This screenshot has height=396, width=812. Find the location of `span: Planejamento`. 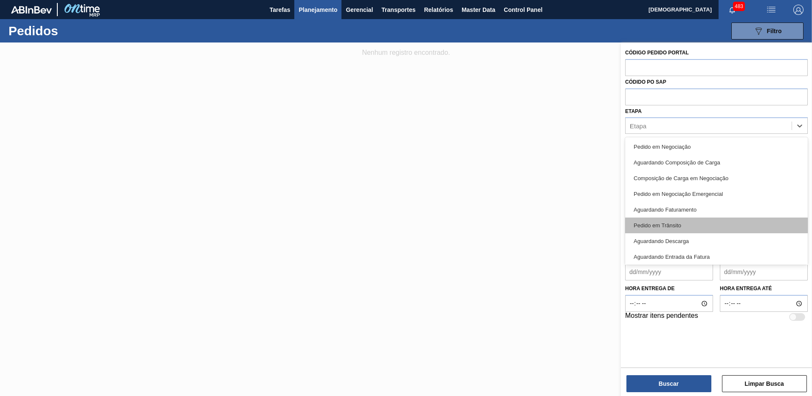

span: Planejamento is located at coordinates (318, 10).